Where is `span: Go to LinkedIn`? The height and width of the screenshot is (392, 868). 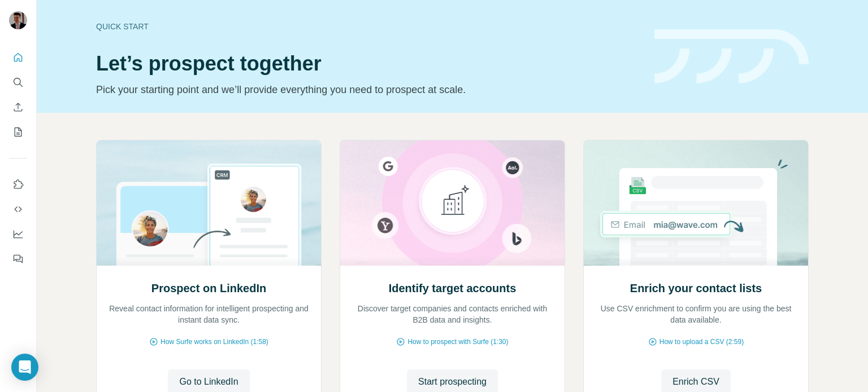 span: Go to LinkedIn is located at coordinates (209, 382).